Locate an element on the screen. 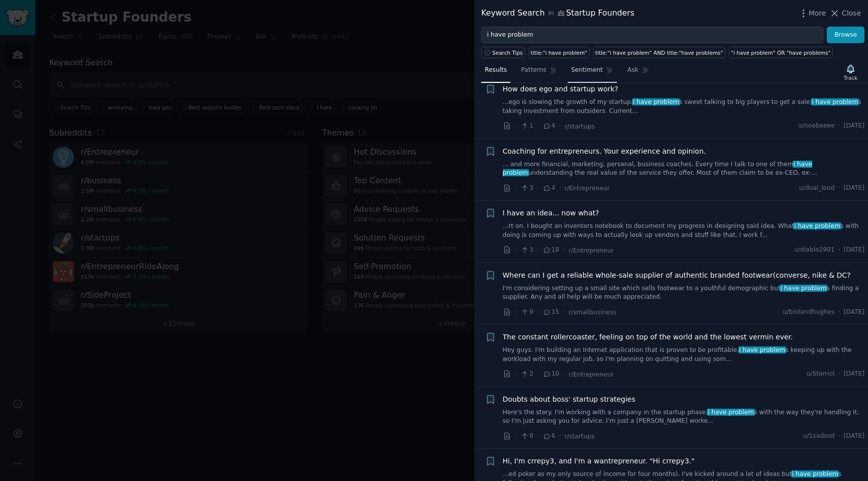  a: Ask is located at coordinates (638, 72).